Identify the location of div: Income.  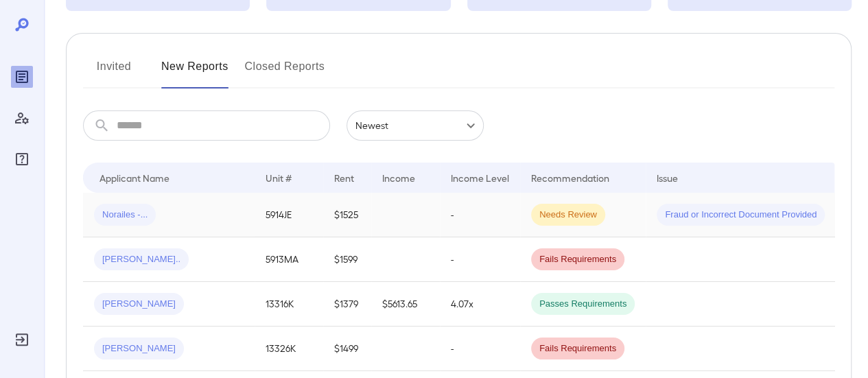
(399, 178).